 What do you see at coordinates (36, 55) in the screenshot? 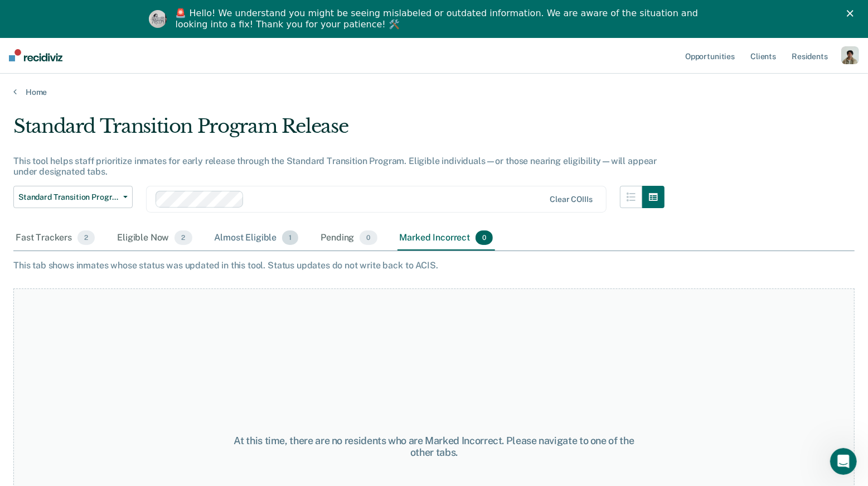
I see `img: Recidiviz` at bounding box center [36, 55].